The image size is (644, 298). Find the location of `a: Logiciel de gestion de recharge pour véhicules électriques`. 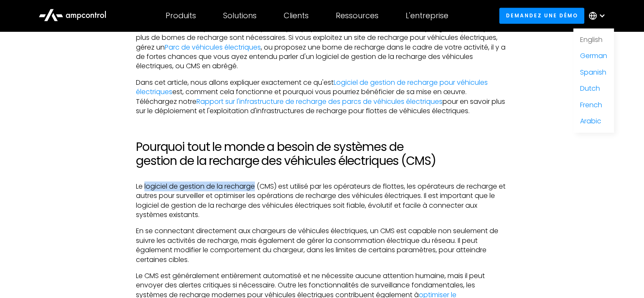

a: Logiciel de gestion de recharge pour véhicules électriques is located at coordinates (312, 87).